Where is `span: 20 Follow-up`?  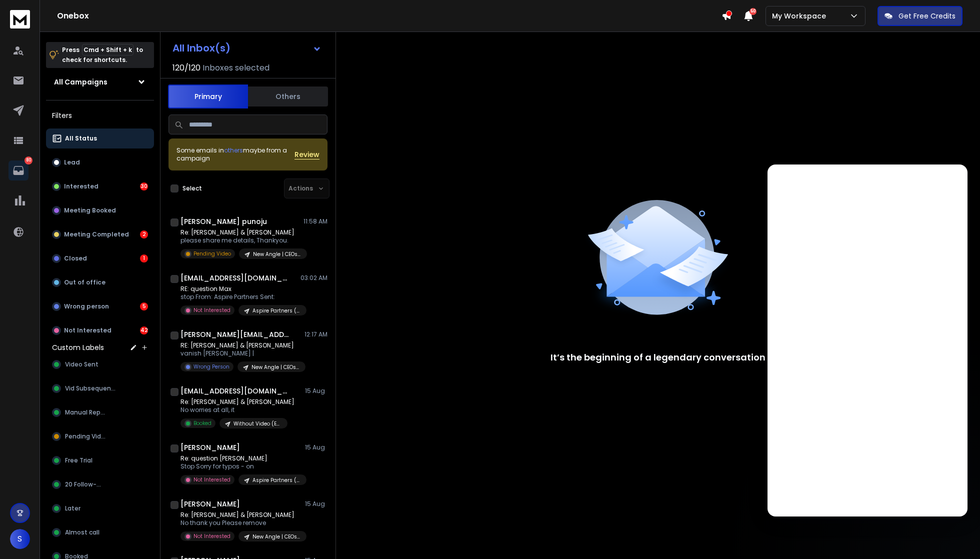 span: 20 Follow-up is located at coordinates (84, 484).